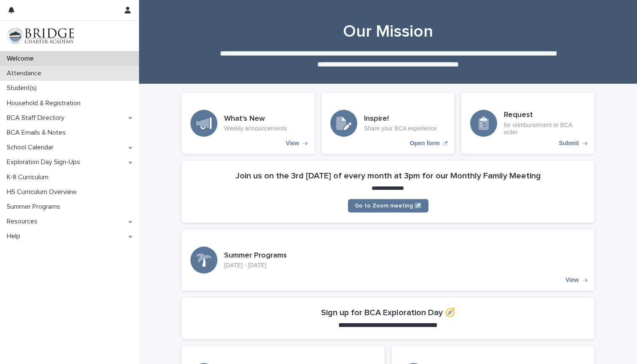  Describe the element at coordinates (44, 192) in the screenshot. I see `p: HS Curriculum Overview` at that location.